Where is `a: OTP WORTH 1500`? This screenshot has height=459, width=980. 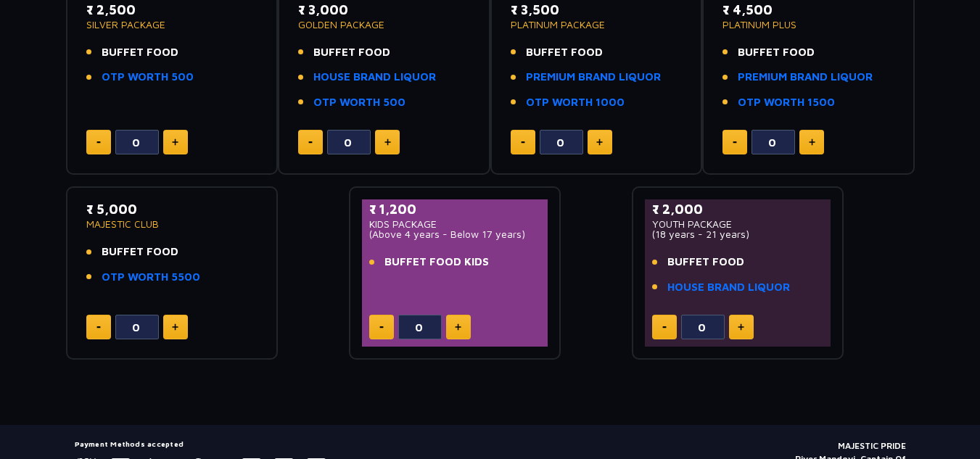 a: OTP WORTH 1500 is located at coordinates (786, 103).